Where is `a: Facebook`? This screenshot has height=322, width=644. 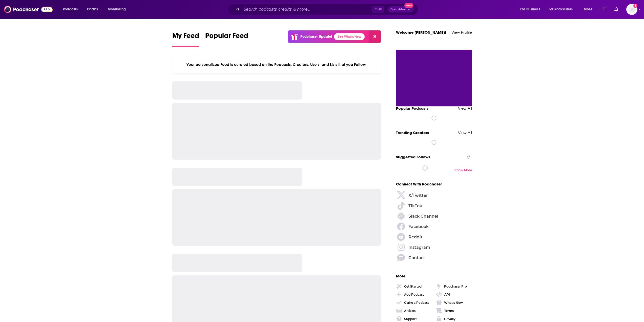
a: Facebook is located at coordinates (434, 226).